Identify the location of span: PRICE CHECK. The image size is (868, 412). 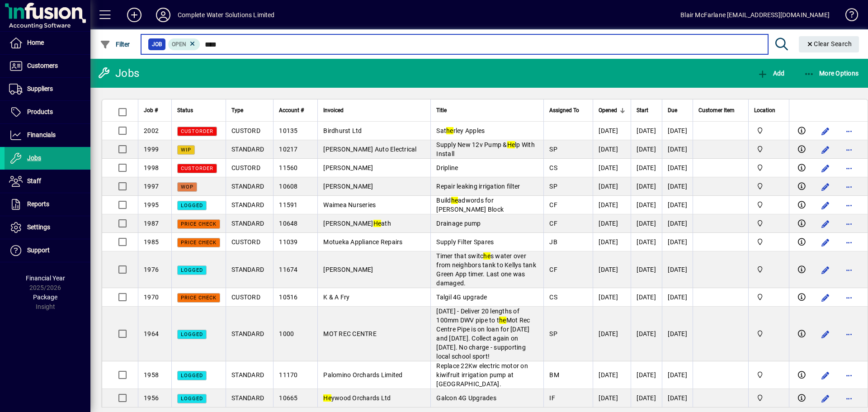
(198, 242).